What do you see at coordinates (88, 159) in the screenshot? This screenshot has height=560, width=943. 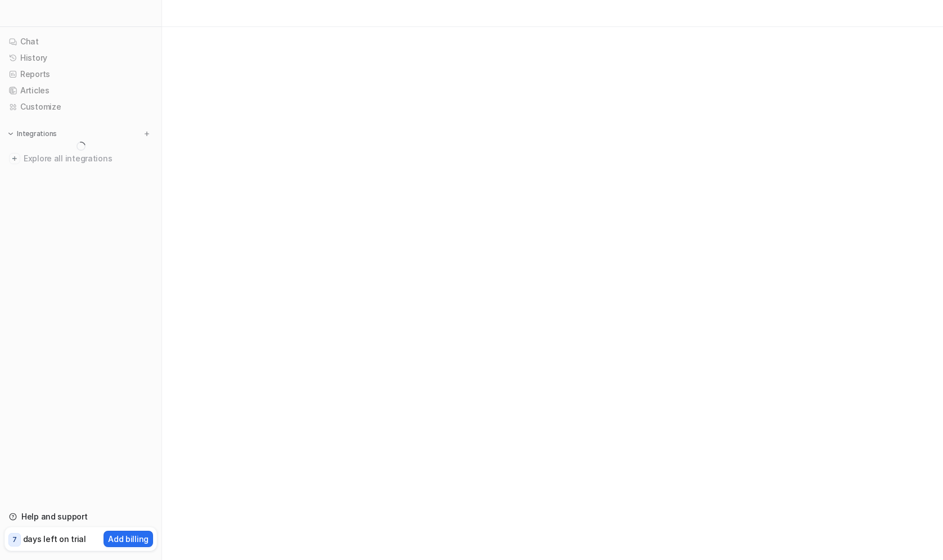 I see `span: Explore all integrations` at bounding box center [88, 159].